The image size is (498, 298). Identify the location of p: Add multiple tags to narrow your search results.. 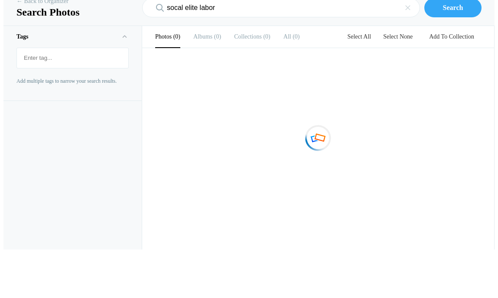
(72, 81).